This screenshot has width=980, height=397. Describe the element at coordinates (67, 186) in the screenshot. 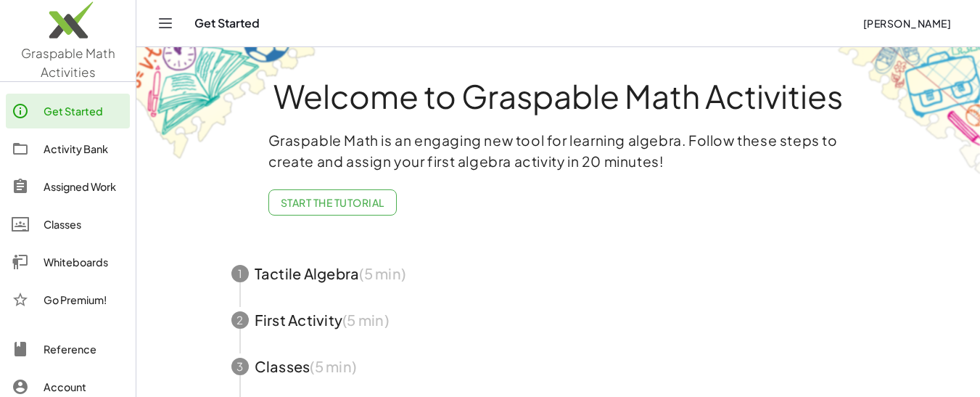

I see `a: Assigned Work` at that location.